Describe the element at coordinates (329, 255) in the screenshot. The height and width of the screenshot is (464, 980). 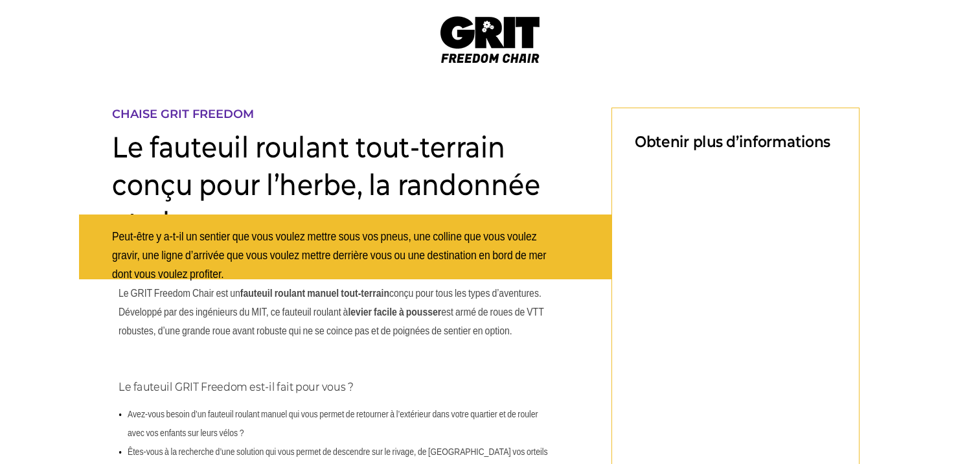
I see `span: Peut-être y a-t-il un sentier que vous voulez mettre sous vos pneus, une colline que vous voulez ...` at that location.